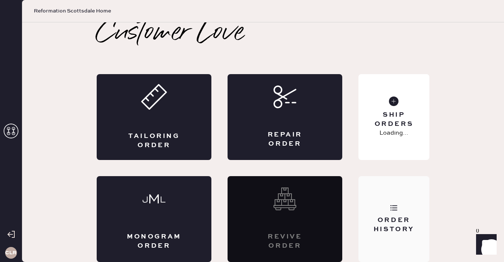 This screenshot has height=262, width=504. I want to click on h2: Customer Love, so click(170, 33).